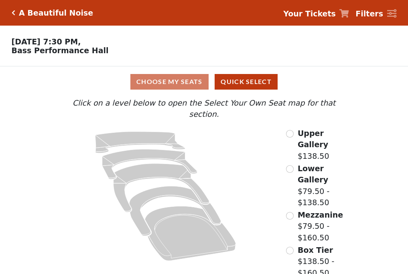 This screenshot has width=408, height=274. Describe the element at coordinates (309, 14) in the screenshot. I see `strong: Your Tickets` at that location.